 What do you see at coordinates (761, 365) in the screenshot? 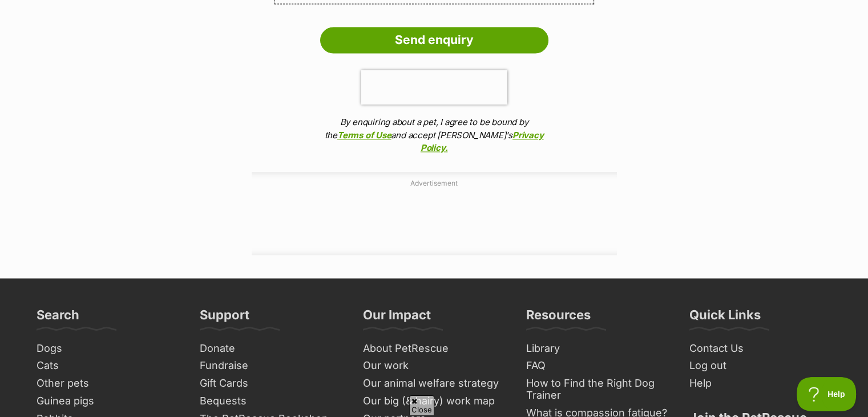
I see `a: Log out` at bounding box center [761, 365].